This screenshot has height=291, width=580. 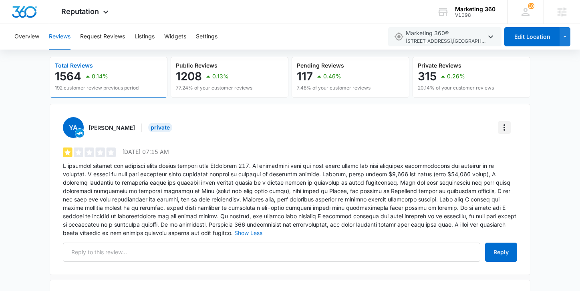 I want to click on p: 1564, so click(x=68, y=76).